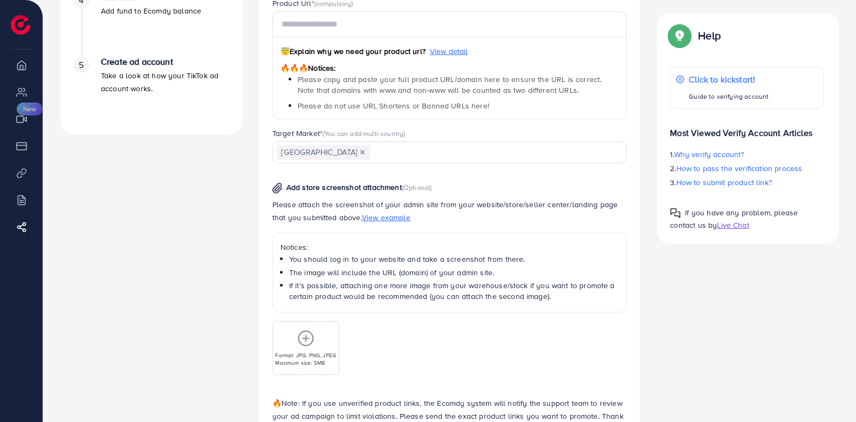 The width and height of the screenshot is (856, 422). Describe the element at coordinates (450, 85) in the screenshot. I see `span: Please copy and paste your full product URL/domain here to ensure the URL is correct. Note that d...` at that location.